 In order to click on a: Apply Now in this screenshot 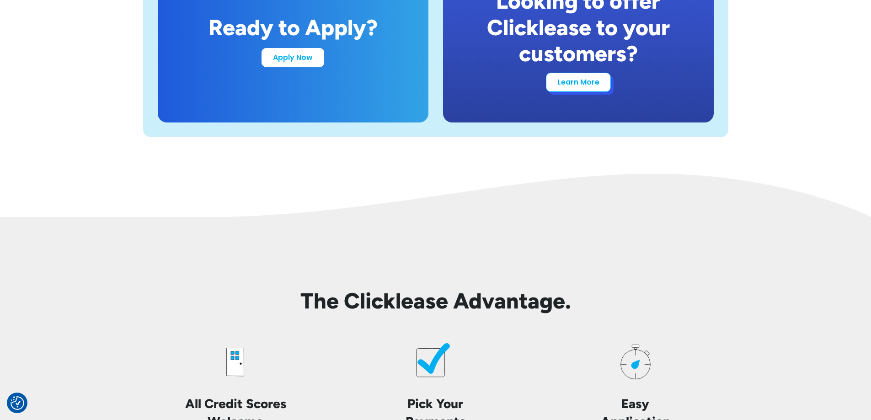, I will do `click(293, 58)`.